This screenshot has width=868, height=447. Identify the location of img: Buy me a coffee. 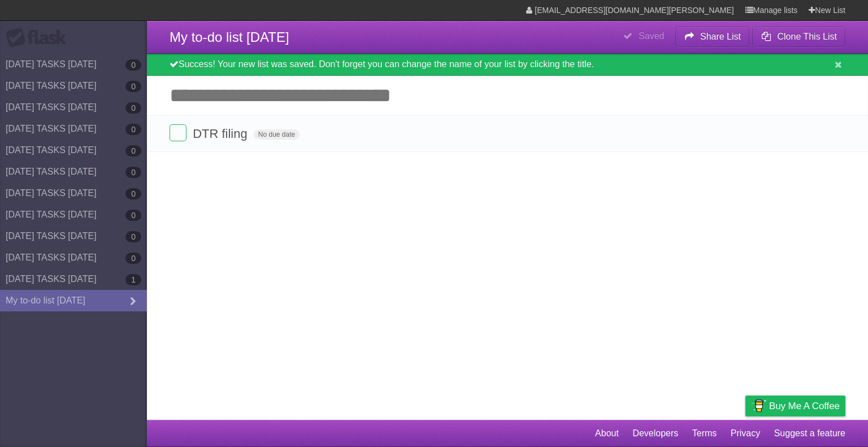
(759, 405).